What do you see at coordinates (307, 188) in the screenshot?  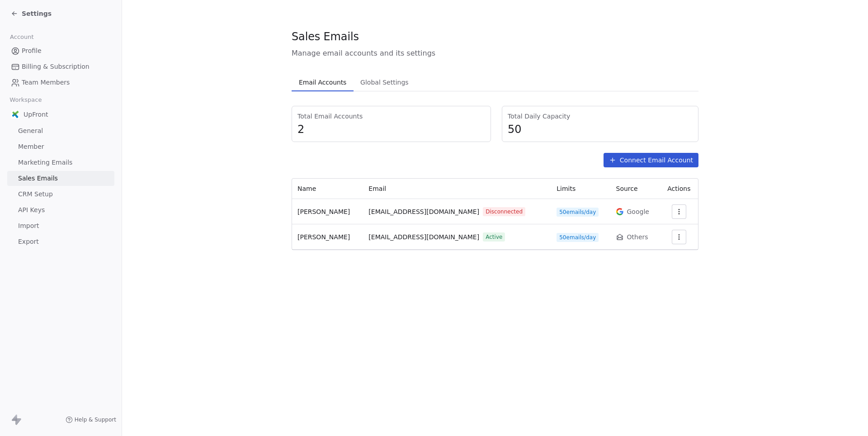 I see `span: Name` at bounding box center [307, 188].